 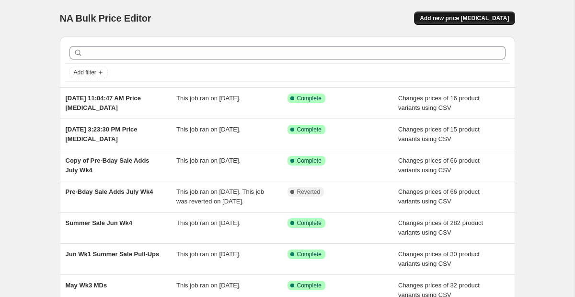 I want to click on span: Copy of Pre-Bday Sale Adds July Wk4, so click(x=107, y=165).